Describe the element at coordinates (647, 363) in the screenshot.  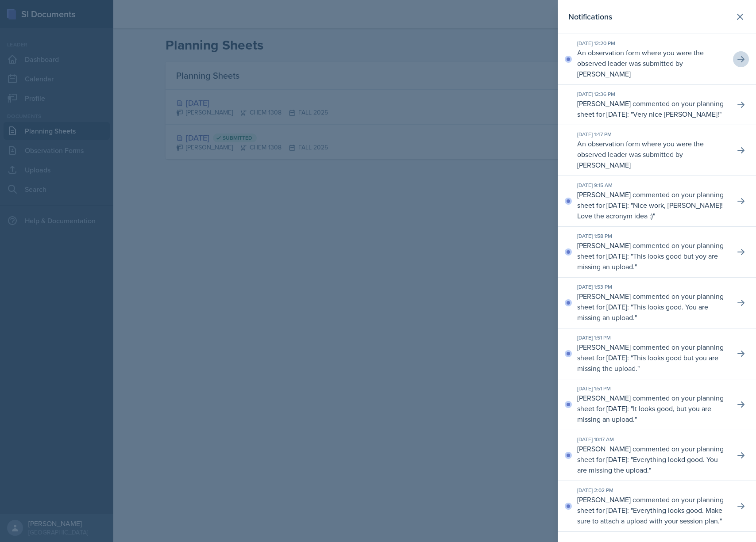
I see `p: This looks good but you are missing the upload.` at that location.